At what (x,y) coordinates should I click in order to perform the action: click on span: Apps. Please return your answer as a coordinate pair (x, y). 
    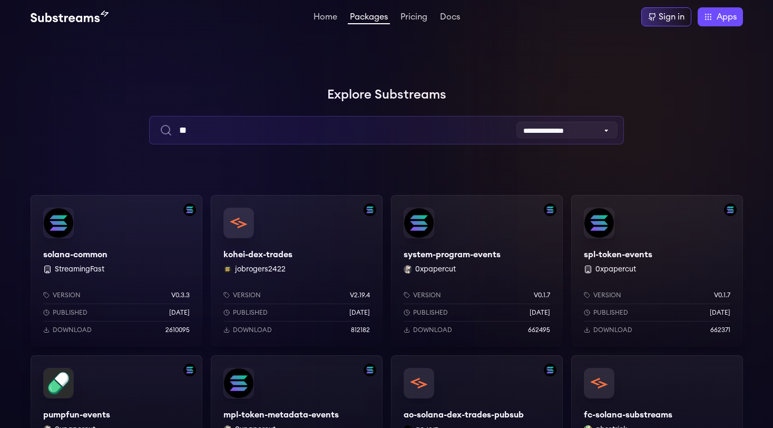
    Looking at the image, I should click on (727, 17).